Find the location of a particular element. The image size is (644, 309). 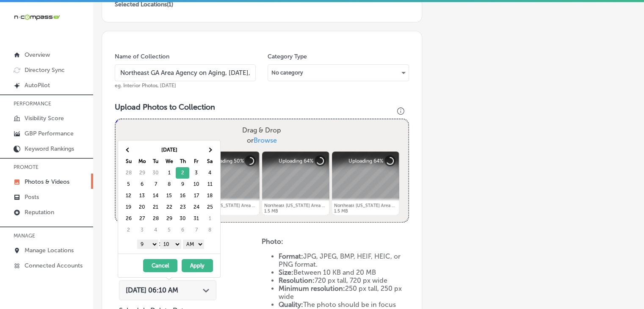

td: 17 is located at coordinates (196, 196).